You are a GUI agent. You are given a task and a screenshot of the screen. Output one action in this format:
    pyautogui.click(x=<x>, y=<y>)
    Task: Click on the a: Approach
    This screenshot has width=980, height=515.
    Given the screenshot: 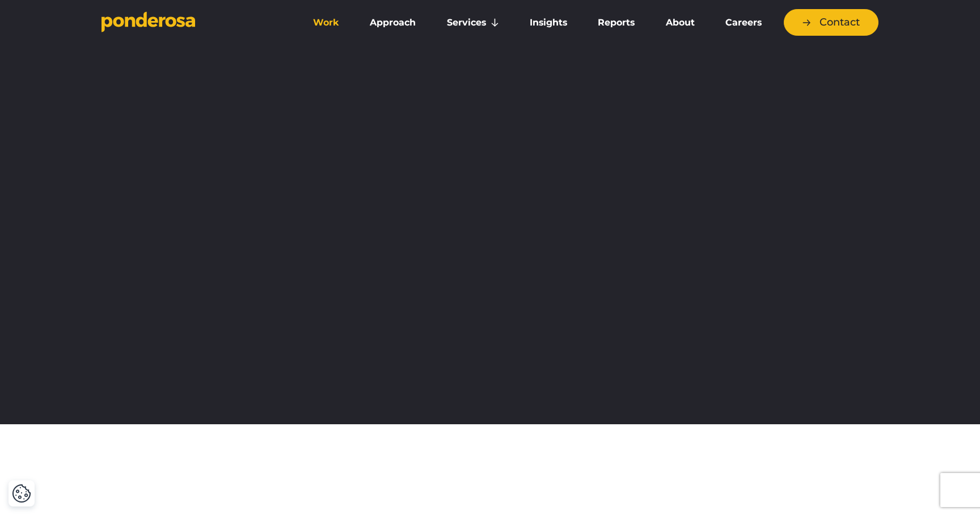 What is the action you would take?
    pyautogui.click(x=392, y=23)
    